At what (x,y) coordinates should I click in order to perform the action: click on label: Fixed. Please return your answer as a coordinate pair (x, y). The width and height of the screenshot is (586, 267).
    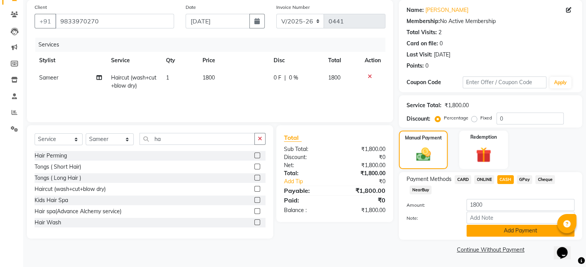
    Looking at the image, I should click on (486, 118).